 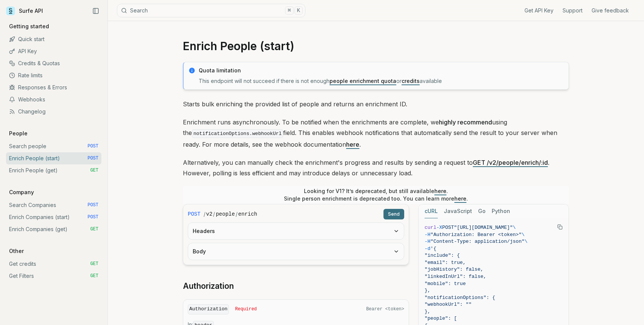 I want to click on button: Go, so click(x=482, y=211).